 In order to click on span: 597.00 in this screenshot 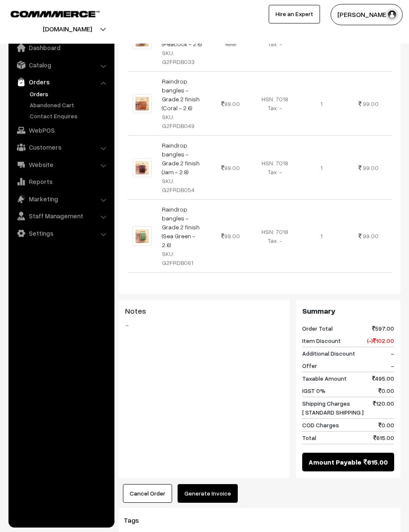, I will do `click(383, 329)`.